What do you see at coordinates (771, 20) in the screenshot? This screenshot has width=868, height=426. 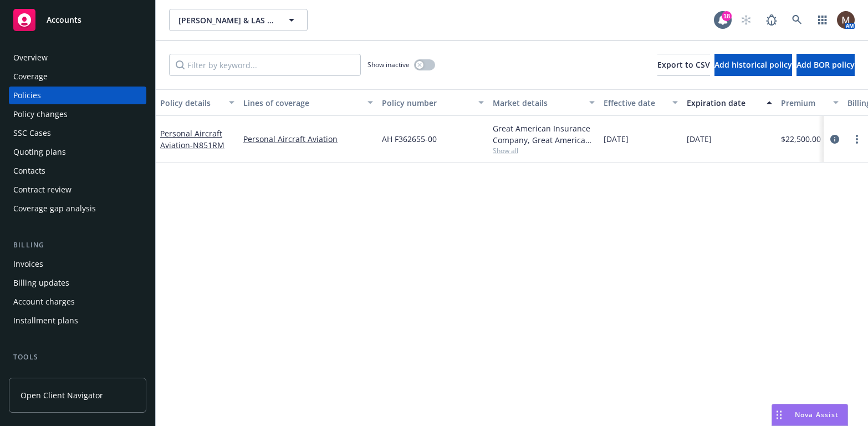 I see `a: Report a Bug` at bounding box center [771, 20].